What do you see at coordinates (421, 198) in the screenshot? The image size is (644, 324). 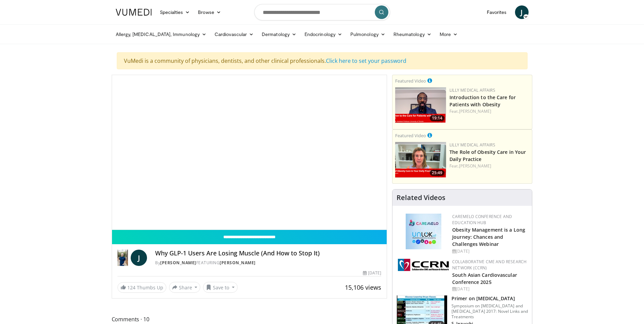 I see `h4: Related Videos` at bounding box center [421, 198].